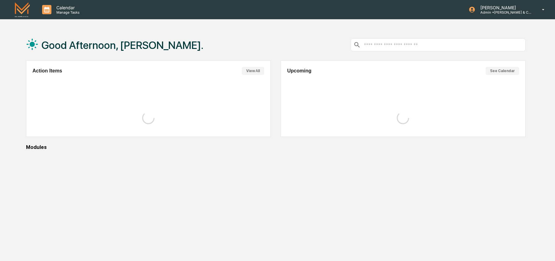  What do you see at coordinates (276, 147) in the screenshot?
I see `div: Modules` at bounding box center [276, 147].